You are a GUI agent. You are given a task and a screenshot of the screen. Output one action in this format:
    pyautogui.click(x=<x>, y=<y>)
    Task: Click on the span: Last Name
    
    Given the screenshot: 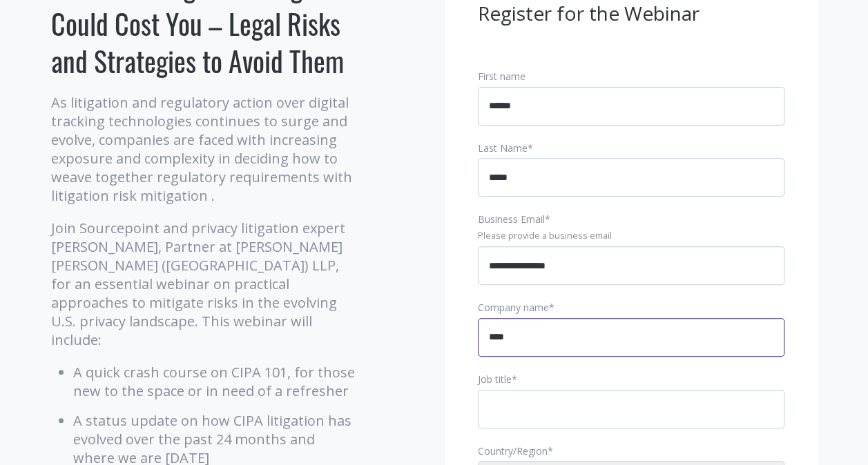 What is the action you would take?
    pyautogui.click(x=502, y=148)
    